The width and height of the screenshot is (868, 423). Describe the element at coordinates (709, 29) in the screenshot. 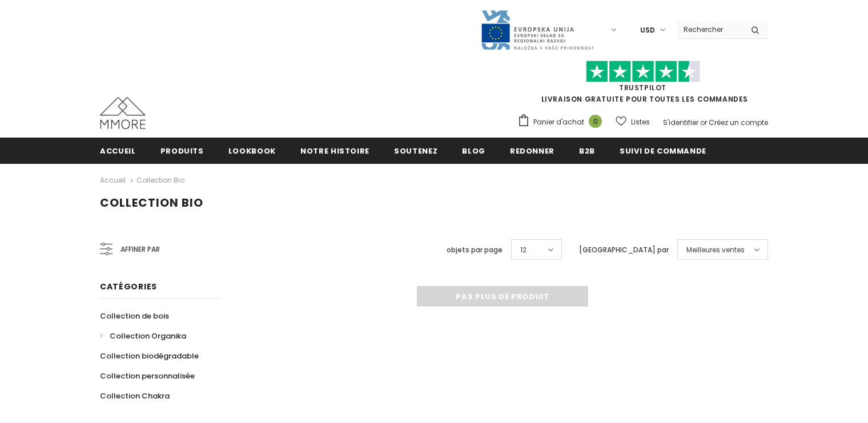

I see `input: Search Site` at that location.